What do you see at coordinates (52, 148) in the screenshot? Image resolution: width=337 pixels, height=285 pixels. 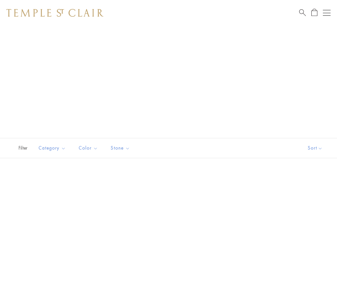 I see `button: Category` at bounding box center [52, 148].